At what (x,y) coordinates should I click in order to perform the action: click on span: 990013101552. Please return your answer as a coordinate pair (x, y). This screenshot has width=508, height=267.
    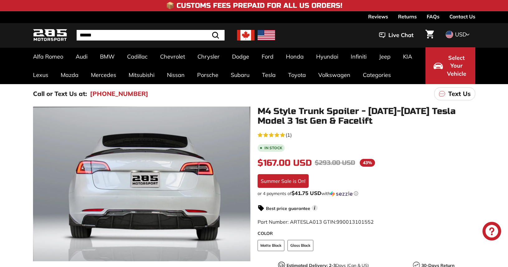
    Looking at the image, I should click on (355, 222).